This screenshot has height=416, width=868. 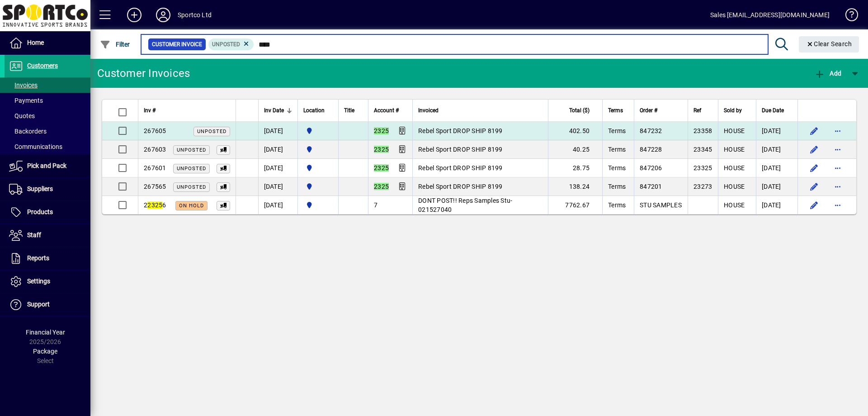 What do you see at coordinates (773, 110) in the screenshot?
I see `span: Due Date` at bounding box center [773, 110].